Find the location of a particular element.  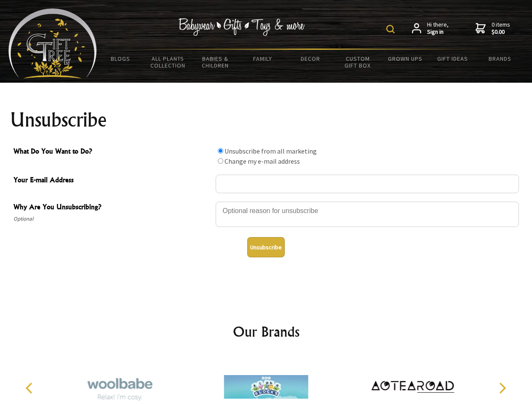

a: Gift Ideas is located at coordinates (453, 59).